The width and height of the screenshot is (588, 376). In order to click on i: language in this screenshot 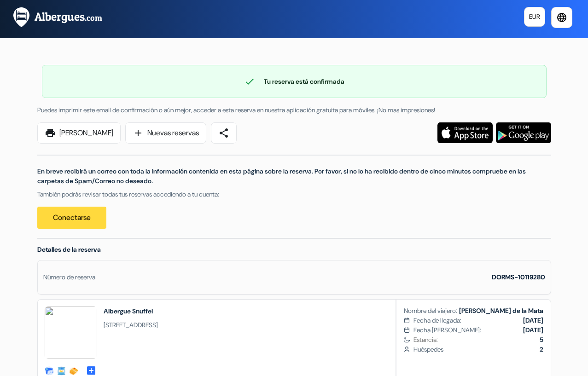, I will do `click(562, 17)`.